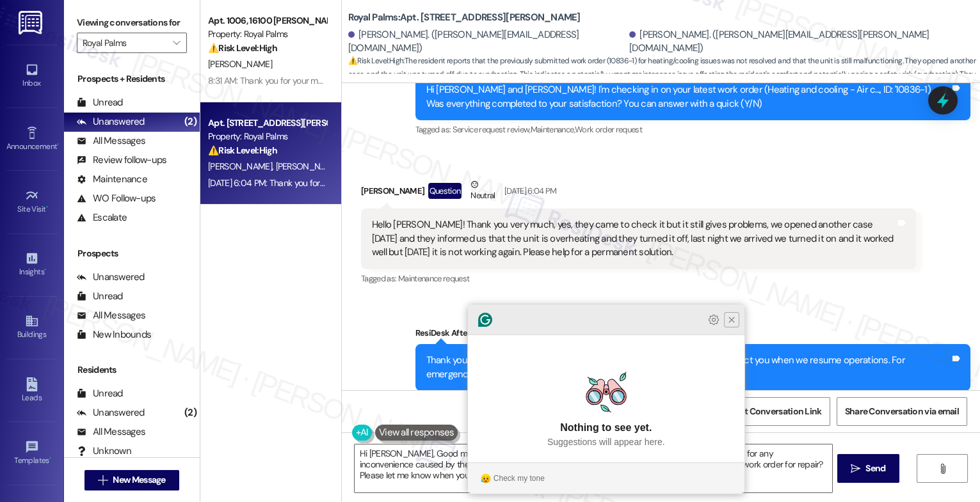 The image size is (980, 502). I want to click on span: Get Conversation Link, so click(777, 411).